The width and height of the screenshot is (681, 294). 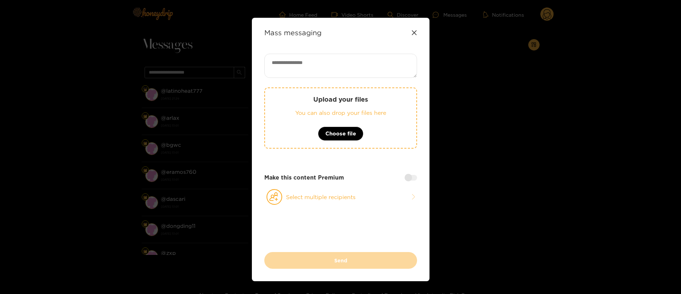 What do you see at coordinates (293, 32) in the screenshot?
I see `strong: Mass messaging` at bounding box center [293, 32].